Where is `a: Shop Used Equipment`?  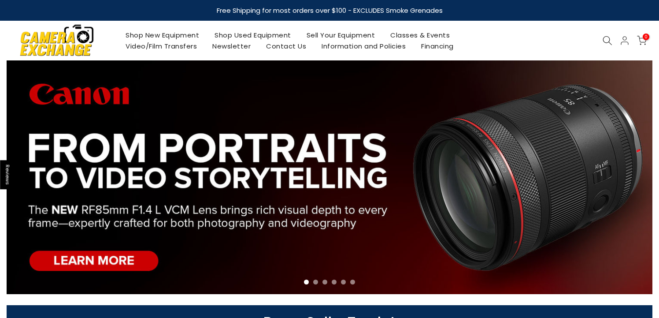 a: Shop Used Equipment is located at coordinates (253, 35).